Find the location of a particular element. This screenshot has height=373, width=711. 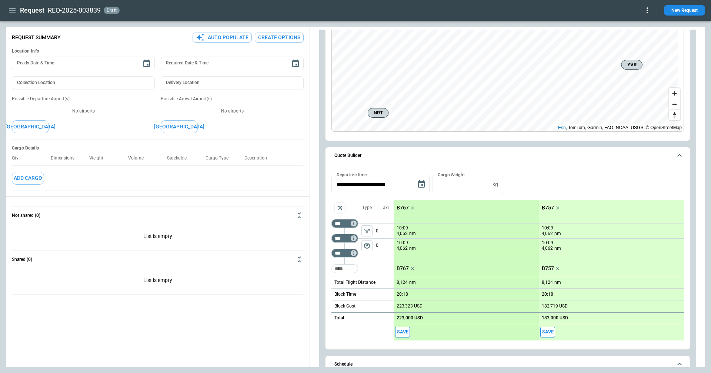

span: draft is located at coordinates (112, 10).